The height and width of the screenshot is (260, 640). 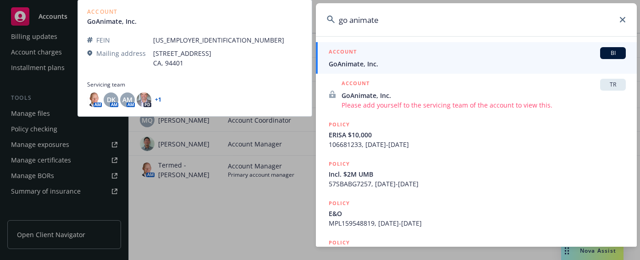 What do you see at coordinates (613, 53) in the screenshot?
I see `span: BI` at bounding box center [613, 53].